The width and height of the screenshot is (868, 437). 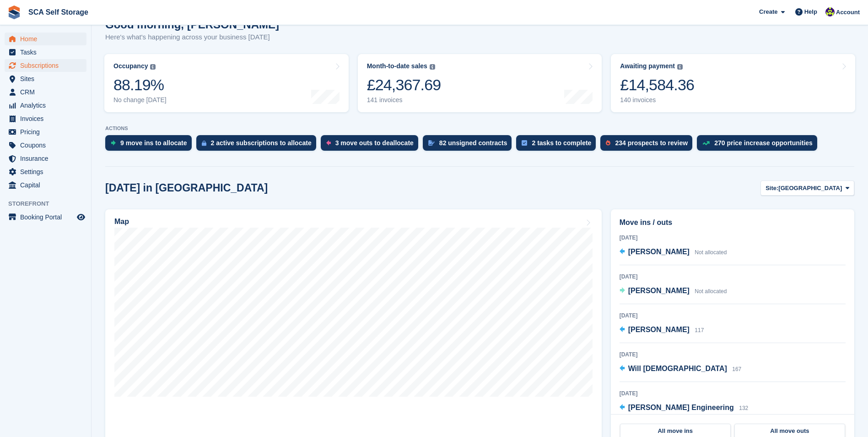 What do you see at coordinates (374, 143) in the screenshot?
I see `div: 3 move outs to deallocate` at bounding box center [374, 143].